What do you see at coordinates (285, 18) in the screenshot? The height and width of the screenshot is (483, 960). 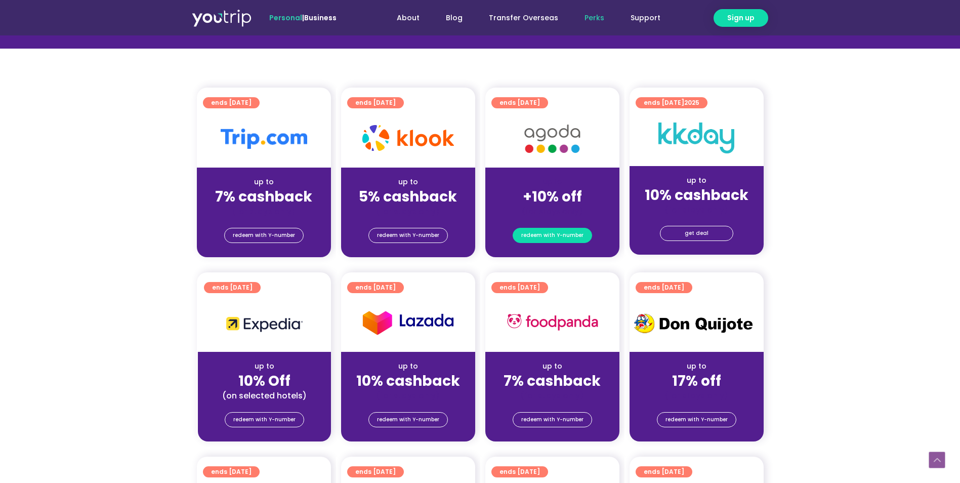 I see `span: Personal` at bounding box center [285, 18].